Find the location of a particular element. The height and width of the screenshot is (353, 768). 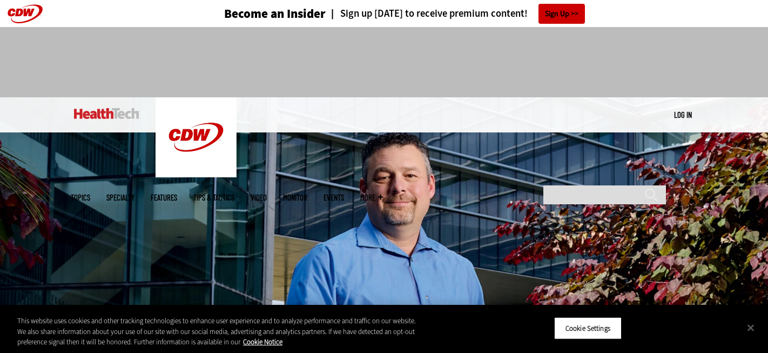

div: User menu is located at coordinates (683, 115).